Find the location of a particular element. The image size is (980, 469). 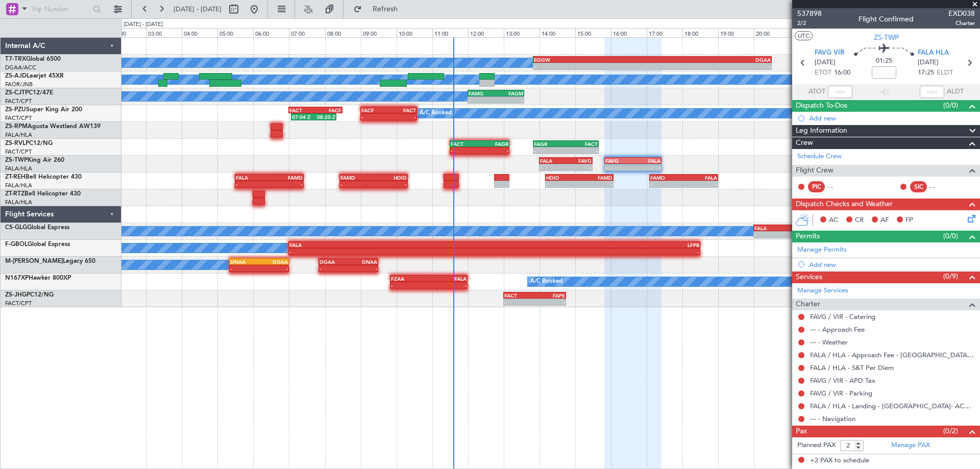

span: ZS-PZU is located at coordinates (16, 110).